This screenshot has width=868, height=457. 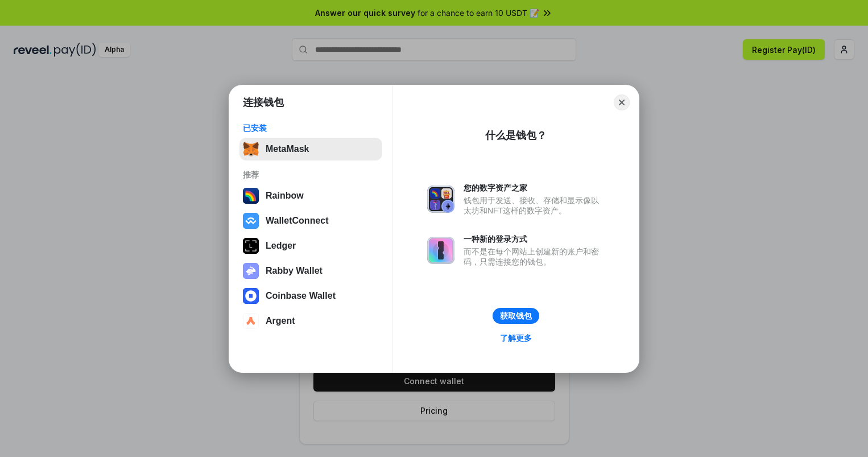 What do you see at coordinates (297, 221) in the screenshot?
I see `div: WalletConnect` at bounding box center [297, 221].